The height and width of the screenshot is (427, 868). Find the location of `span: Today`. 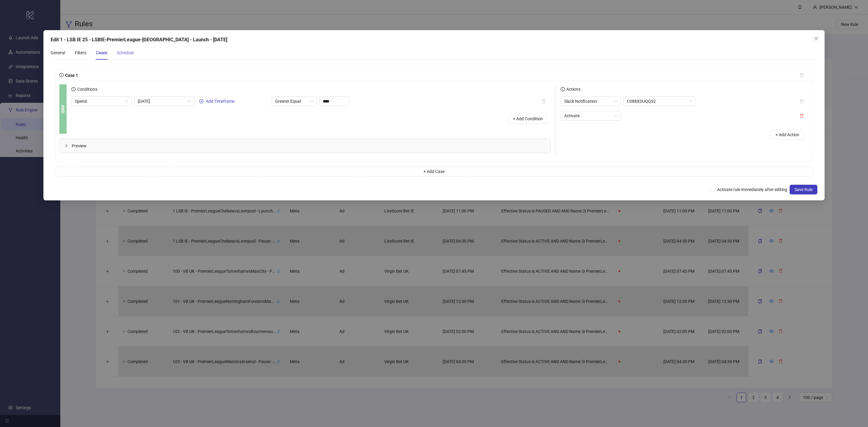

span: Today is located at coordinates (164, 101).